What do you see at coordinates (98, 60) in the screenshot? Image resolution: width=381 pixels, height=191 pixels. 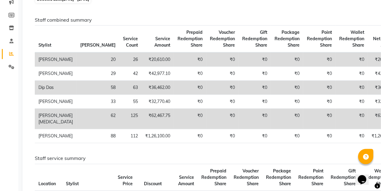 I see `td: 20` at bounding box center [98, 60].